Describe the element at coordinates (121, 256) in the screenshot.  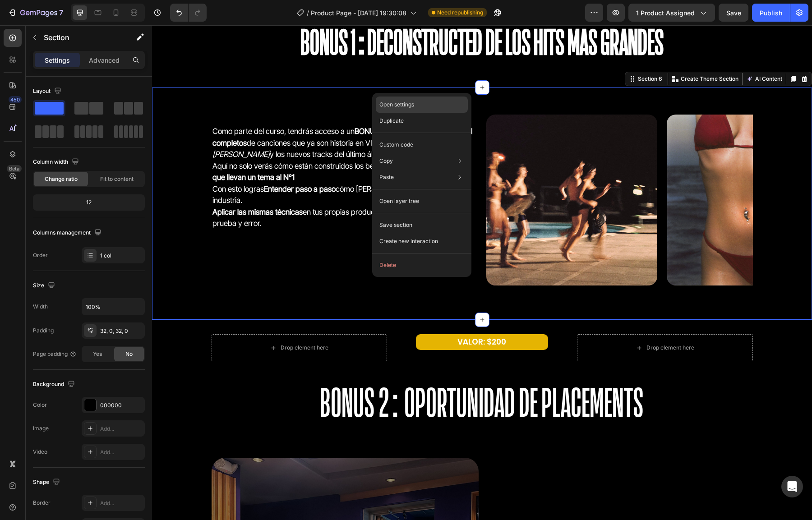
I see `div: 1 col` at that location.